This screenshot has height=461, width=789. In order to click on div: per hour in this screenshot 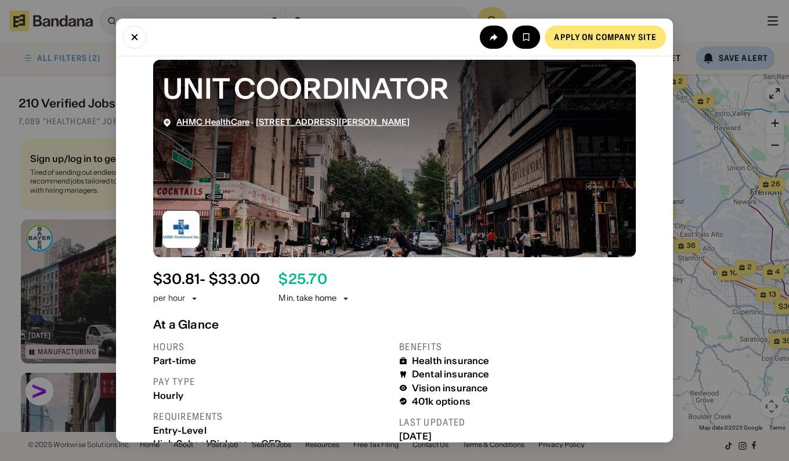, I will do `click(169, 298)`.